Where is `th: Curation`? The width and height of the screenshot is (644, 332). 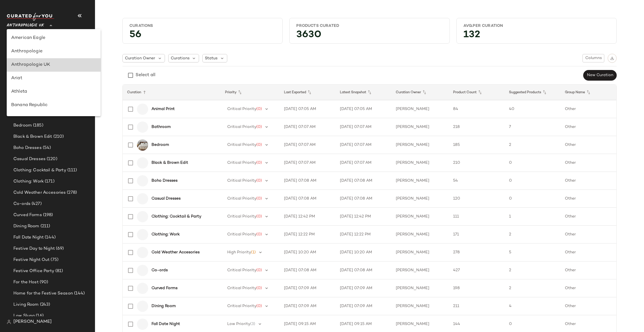
th: Curation is located at coordinates (172, 92).